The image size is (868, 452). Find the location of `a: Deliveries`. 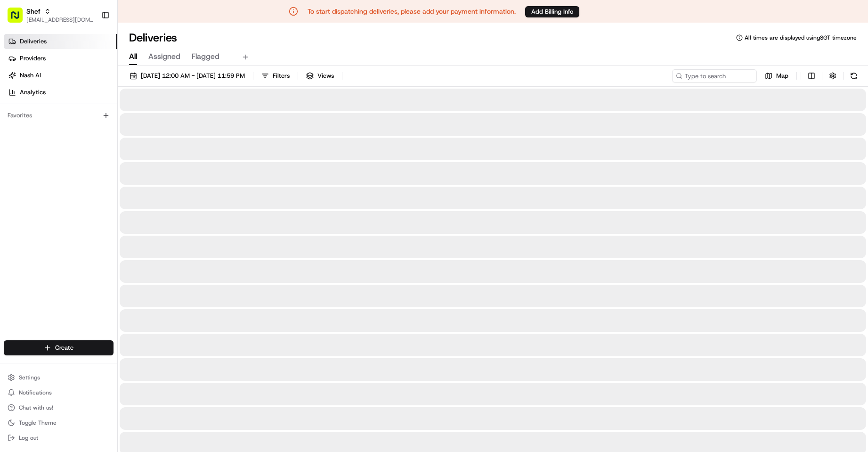

a: Deliveries is located at coordinates (60, 42).